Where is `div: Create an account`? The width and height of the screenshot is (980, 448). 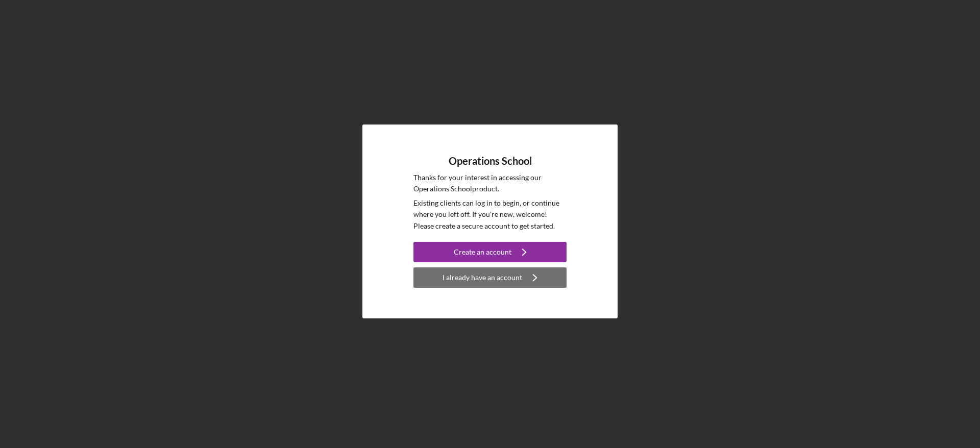 div: Create an account is located at coordinates (482, 252).